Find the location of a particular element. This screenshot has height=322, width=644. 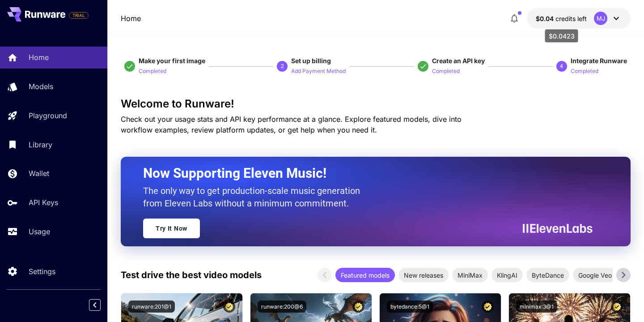

span: Check out your usage stats and API key performance at a glance. Explore featured models, dive int... is located at coordinates (292, 125).